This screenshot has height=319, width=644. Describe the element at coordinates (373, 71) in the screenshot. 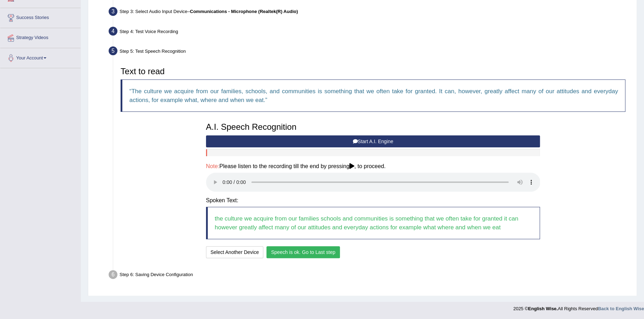

I see `h3: Text to read` at that location.